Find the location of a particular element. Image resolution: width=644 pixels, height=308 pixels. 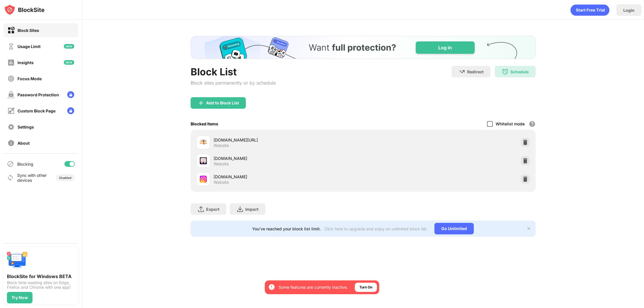

div: Go Unlimited is located at coordinates (454, 229).